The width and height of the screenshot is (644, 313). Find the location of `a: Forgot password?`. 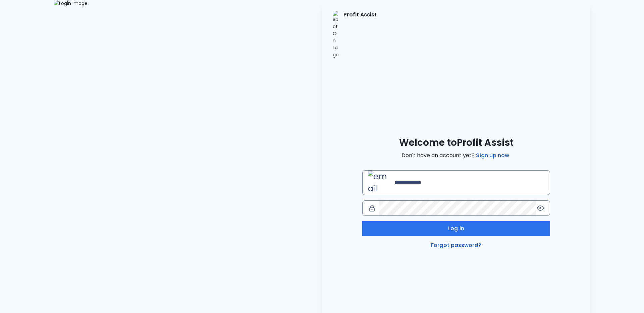

a: Forgot password? is located at coordinates (456, 245).